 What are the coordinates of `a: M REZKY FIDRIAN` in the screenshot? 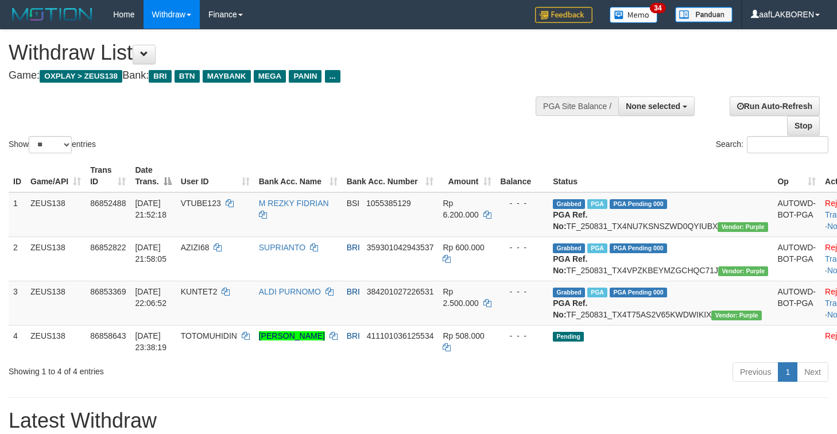 It's located at (294, 203).